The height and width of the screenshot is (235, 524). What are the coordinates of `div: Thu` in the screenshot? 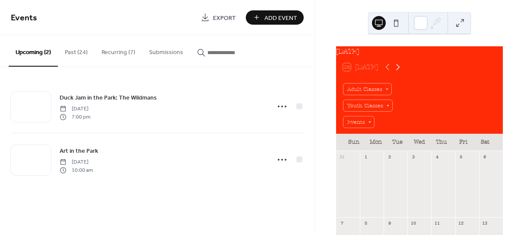 It's located at (441, 142).